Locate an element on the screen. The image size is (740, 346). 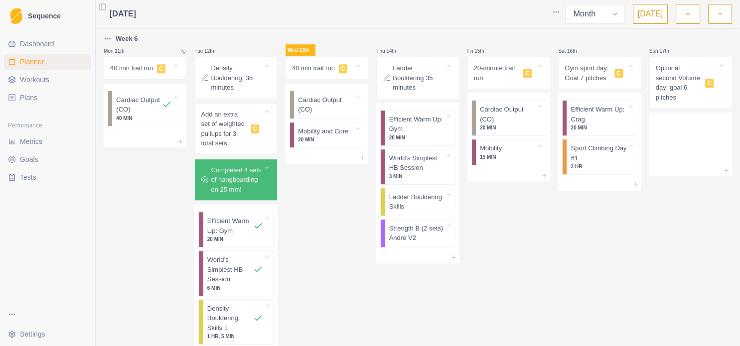
div: 20-minute trail runC is located at coordinates (509, 73).